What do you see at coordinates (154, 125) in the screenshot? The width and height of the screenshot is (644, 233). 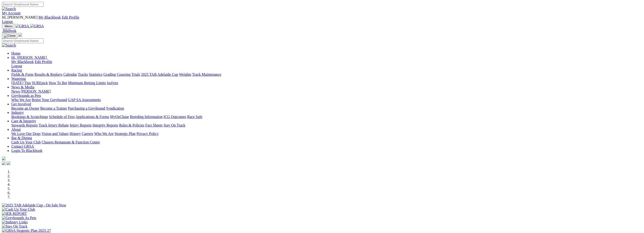 I see `a: Fact Sheets` at bounding box center [154, 125].